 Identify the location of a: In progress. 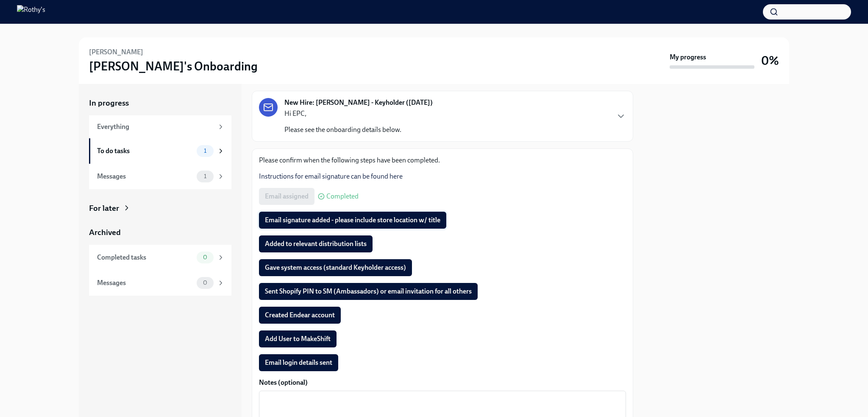
(160, 103).